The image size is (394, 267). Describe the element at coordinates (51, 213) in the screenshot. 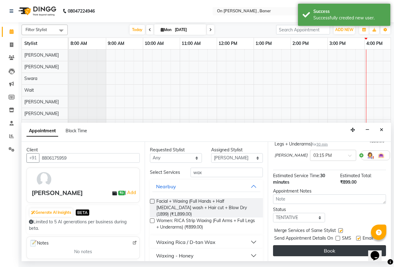

I see `button: Generate AI Insights` at that location.